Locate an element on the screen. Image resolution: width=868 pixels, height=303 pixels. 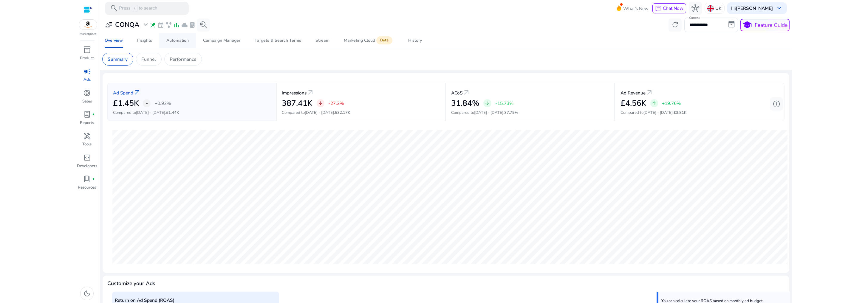
button: hub is located at coordinates (695, 8).